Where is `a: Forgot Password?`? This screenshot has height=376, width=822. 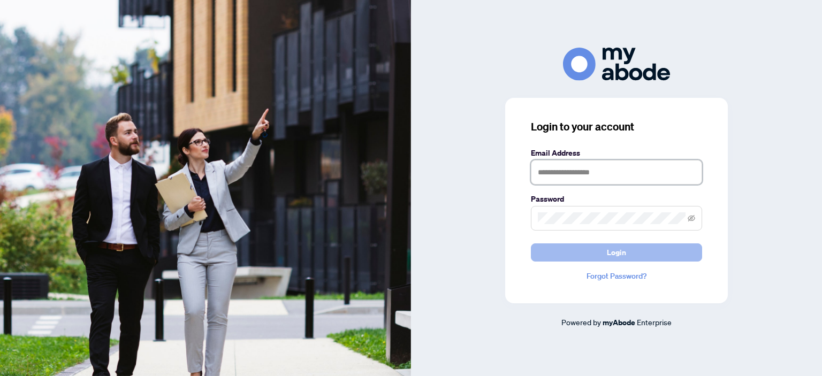
a: Forgot Password? is located at coordinates (616, 276).